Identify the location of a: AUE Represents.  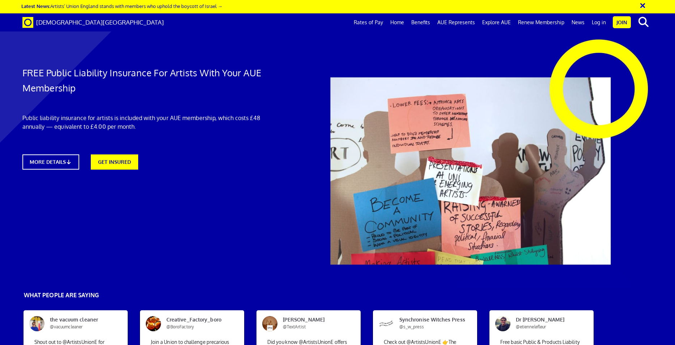
(456, 22).